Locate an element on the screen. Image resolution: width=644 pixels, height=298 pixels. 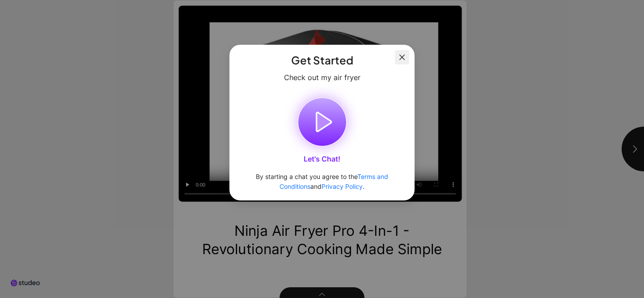
span: Let's Chat! is located at coordinates (322, 159).